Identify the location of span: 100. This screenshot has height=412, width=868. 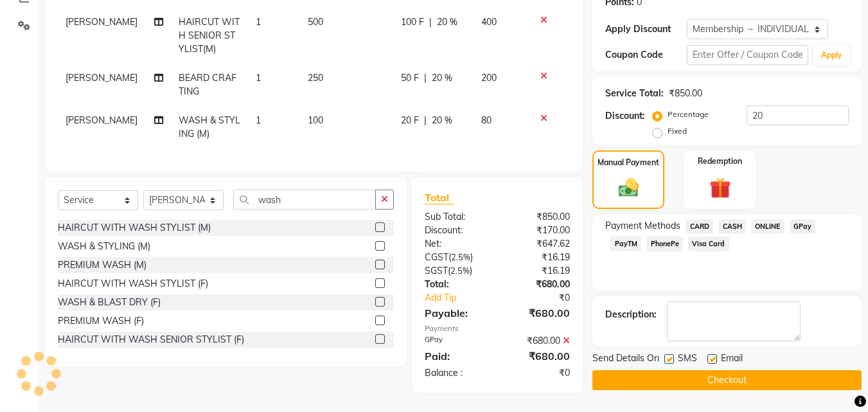
(315, 120).